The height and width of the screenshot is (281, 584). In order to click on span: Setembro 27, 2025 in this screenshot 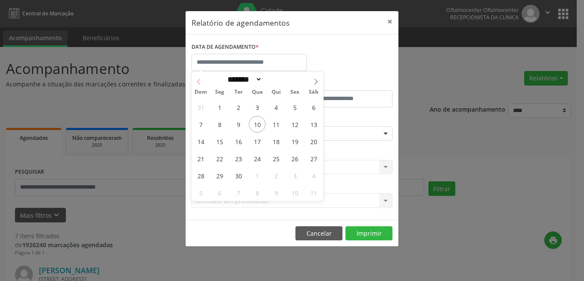, I will do `click(314, 158)`.